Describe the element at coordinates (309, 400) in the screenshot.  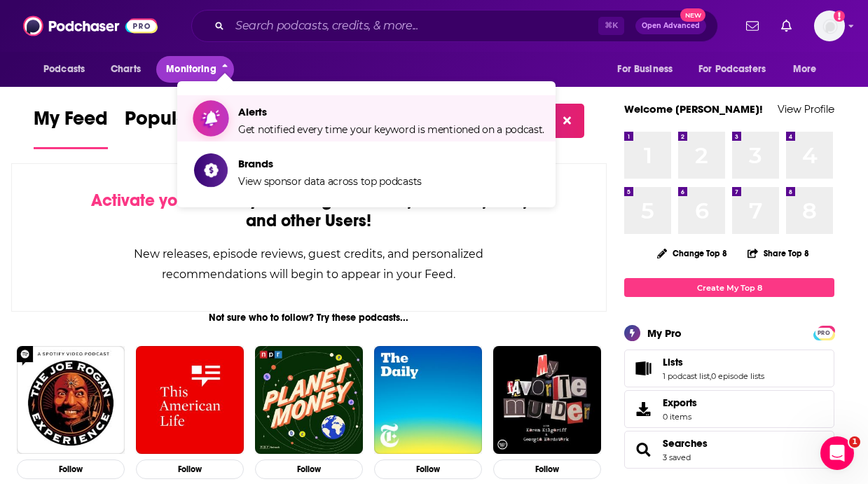
I see `img: Planet Money` at that location.